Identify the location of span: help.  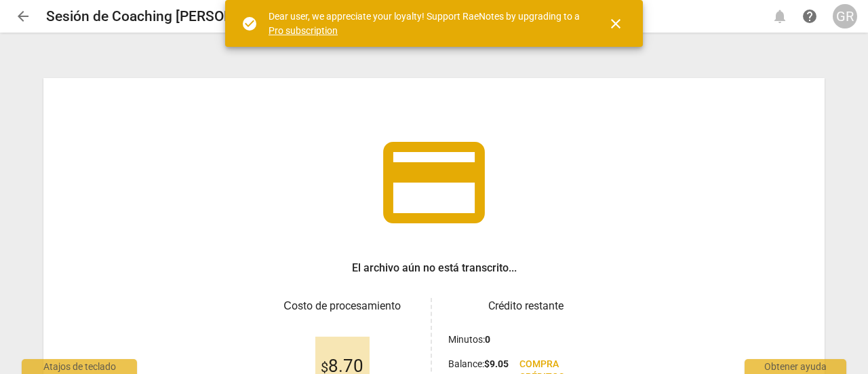
(810, 16).